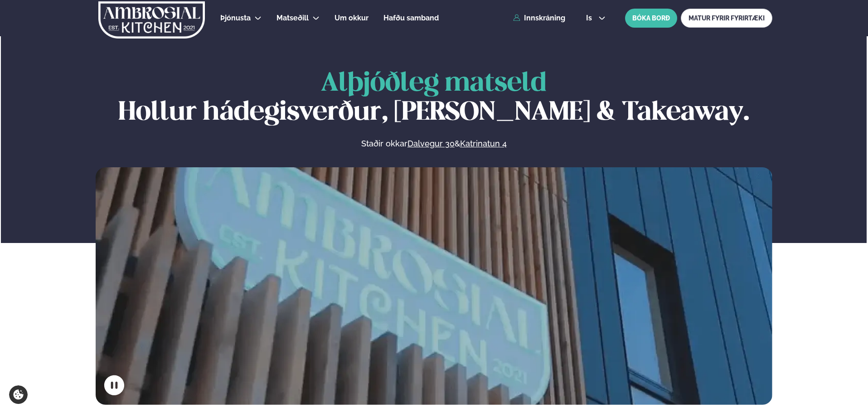  What do you see at coordinates (19, 394) in the screenshot?
I see `a: Cookie settings` at bounding box center [19, 394].